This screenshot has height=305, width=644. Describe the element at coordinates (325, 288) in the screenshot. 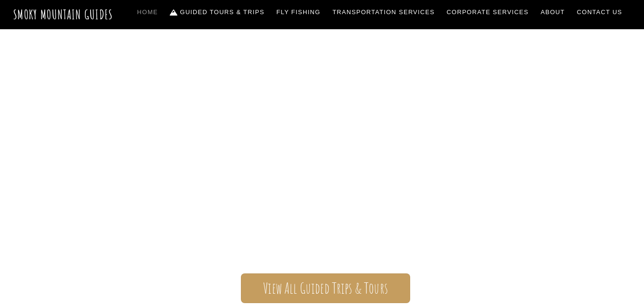

I see `a: View All Guided Trips & Tours` at that location.